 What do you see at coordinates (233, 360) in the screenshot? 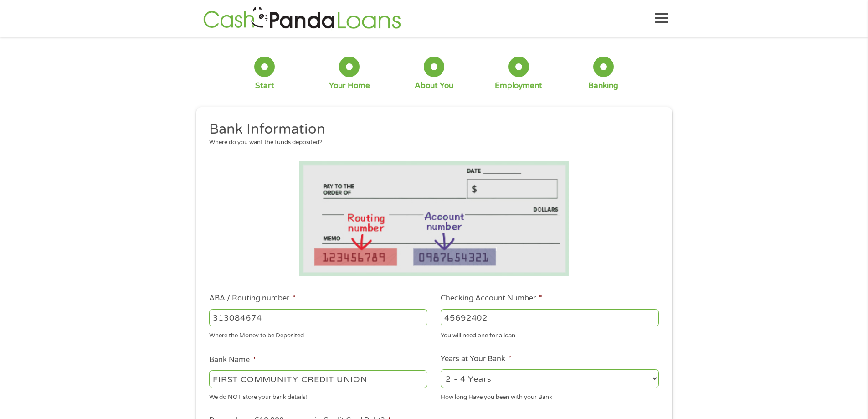
I see `label: Bank Name` at bounding box center [233, 360].